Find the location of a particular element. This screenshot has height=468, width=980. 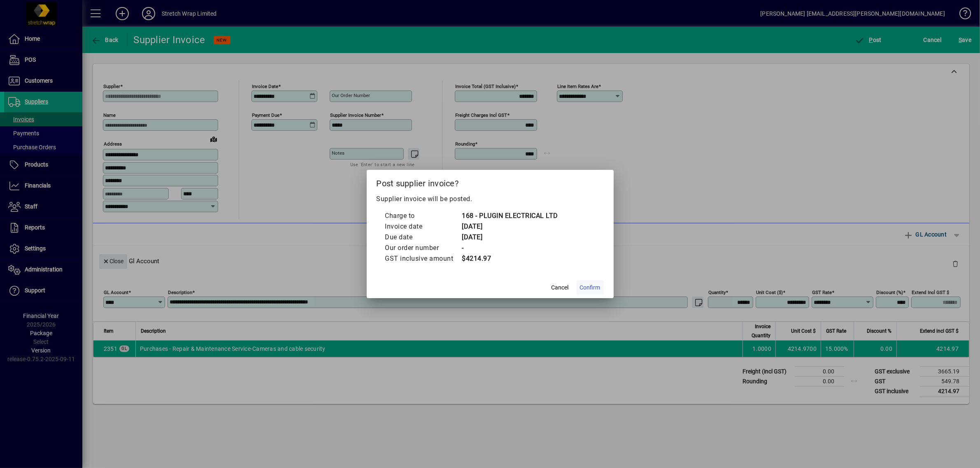

td: $4214.97 is located at coordinates (510, 259).